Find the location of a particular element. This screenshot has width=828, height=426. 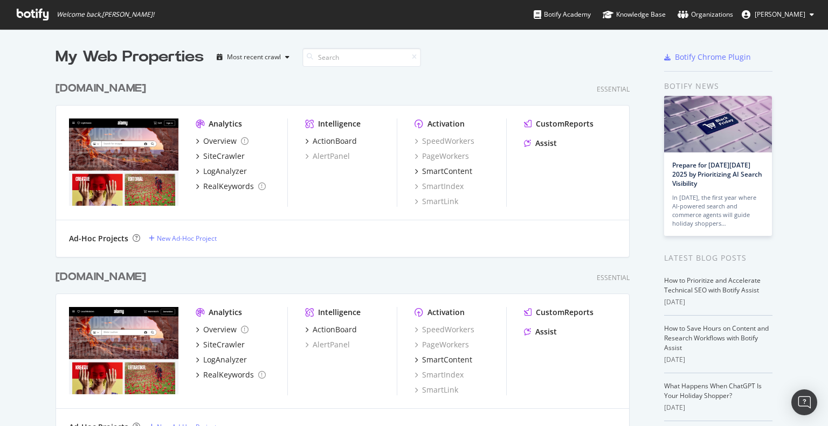

img: alamy.de is located at coordinates (123, 351).